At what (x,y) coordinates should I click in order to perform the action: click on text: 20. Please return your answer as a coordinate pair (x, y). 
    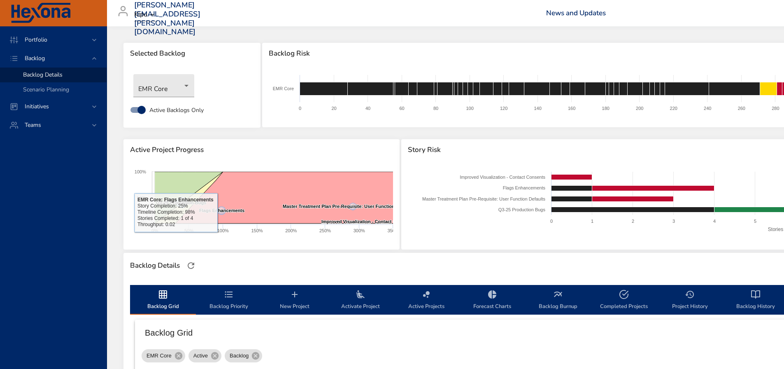
    Looking at the image, I should click on (334, 108).